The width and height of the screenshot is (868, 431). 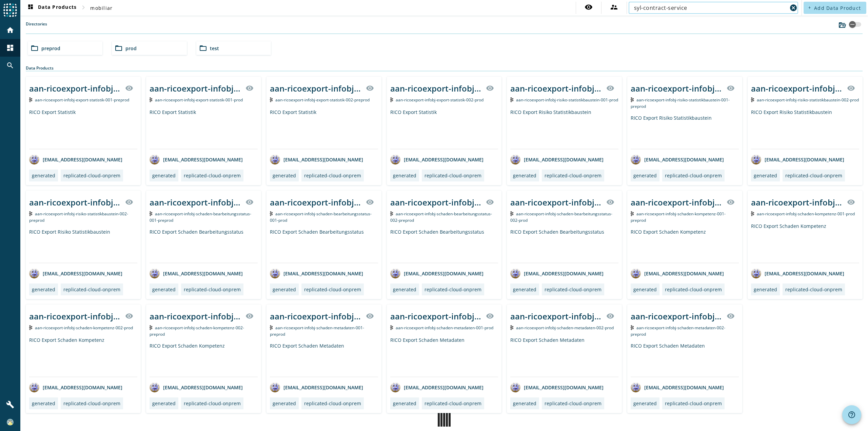 I want to click on div: aan-ricoexport-infobj-schaden-bearbeitungsstatus-001-_stage_, so click(x=195, y=202).